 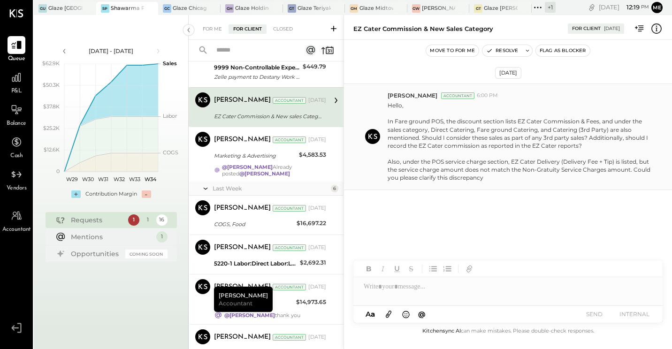 I want to click on button: Underline, so click(x=397, y=269).